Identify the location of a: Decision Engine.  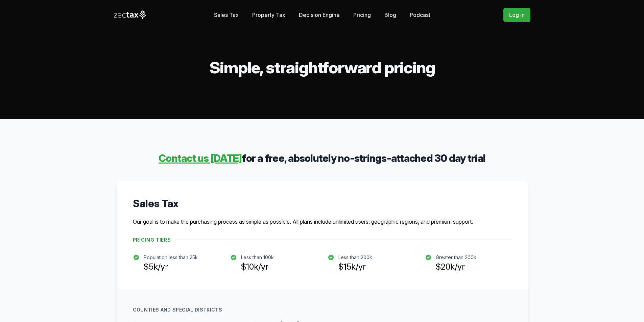
(319, 15).